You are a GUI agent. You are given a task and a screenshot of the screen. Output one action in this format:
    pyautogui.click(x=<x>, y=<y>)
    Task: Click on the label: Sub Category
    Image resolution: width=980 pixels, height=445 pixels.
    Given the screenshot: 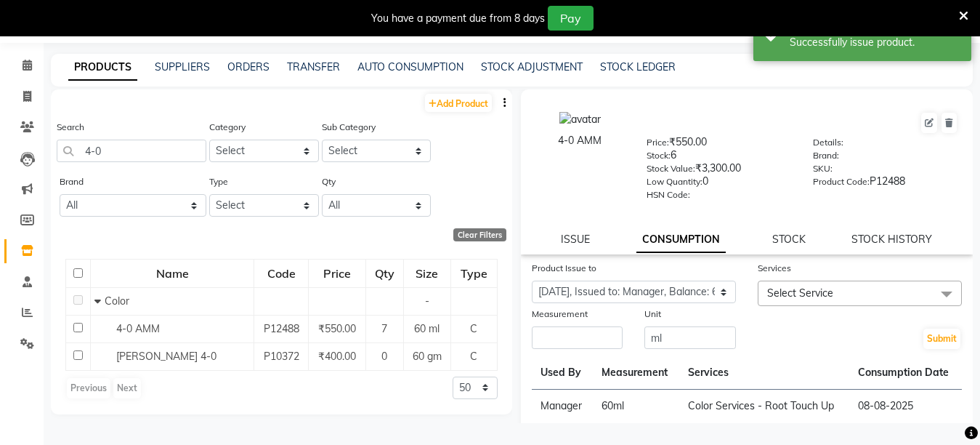 What is the action you would take?
    pyautogui.click(x=349, y=127)
    